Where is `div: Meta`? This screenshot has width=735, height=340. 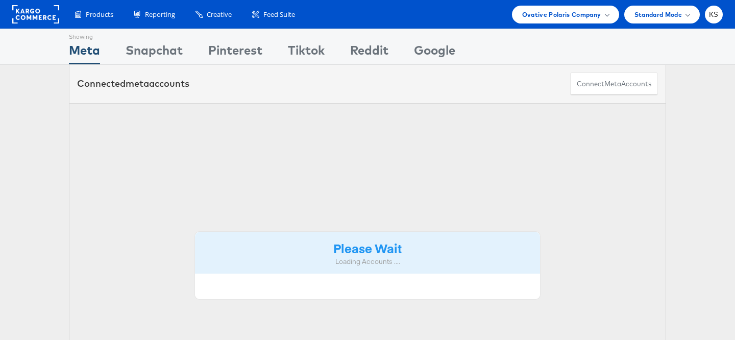
div: Meta is located at coordinates (84, 53).